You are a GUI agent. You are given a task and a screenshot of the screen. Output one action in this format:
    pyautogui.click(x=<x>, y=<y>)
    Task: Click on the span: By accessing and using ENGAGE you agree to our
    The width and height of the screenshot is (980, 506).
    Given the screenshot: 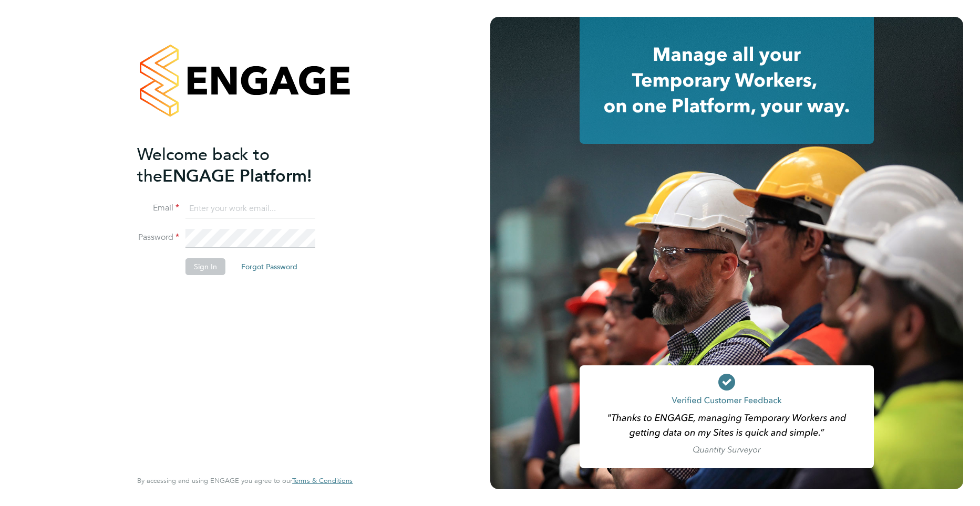 What is the action you would take?
    pyautogui.click(x=245, y=480)
    